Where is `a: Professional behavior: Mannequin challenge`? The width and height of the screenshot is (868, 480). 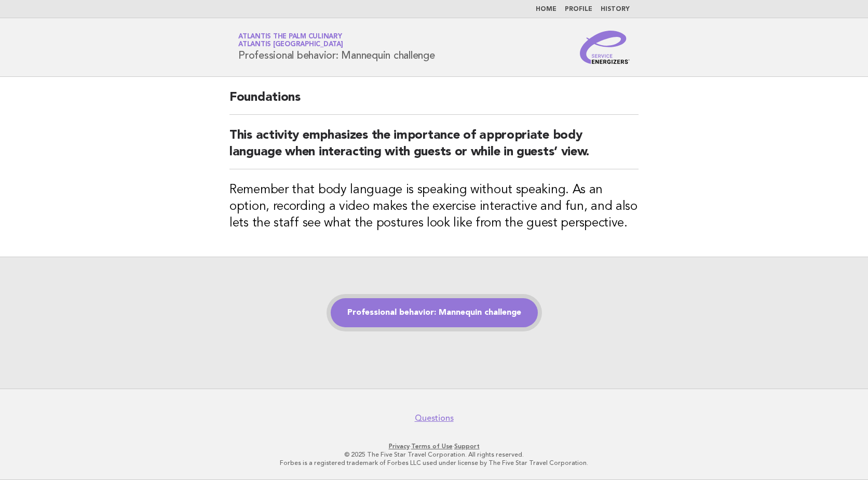
a: Professional behavior: Mannequin challenge is located at coordinates (434, 312).